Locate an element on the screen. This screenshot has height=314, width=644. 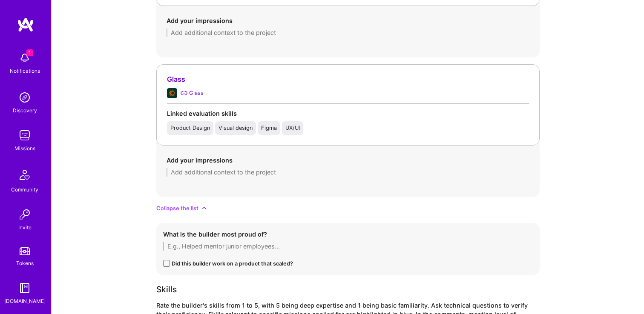
div: Discovery is located at coordinates (24, 110).